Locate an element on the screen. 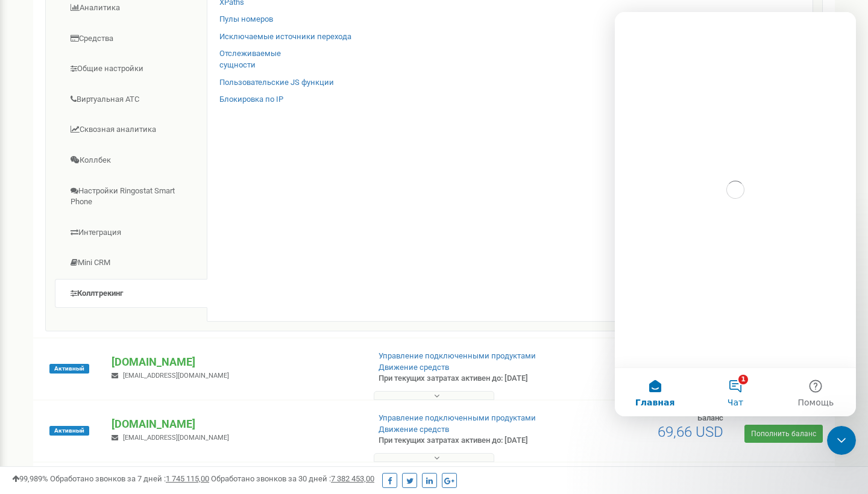 The height and width of the screenshot is (494, 868). button: Чат is located at coordinates (120, 380).